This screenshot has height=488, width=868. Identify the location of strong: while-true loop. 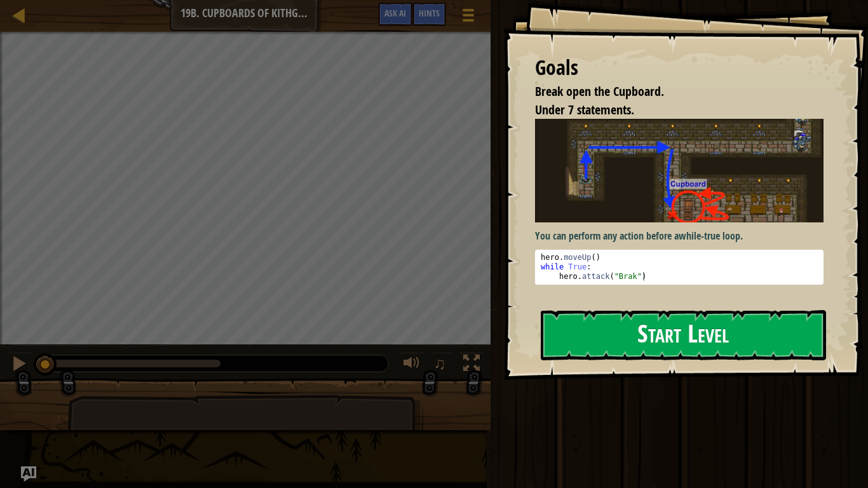
(709, 236).